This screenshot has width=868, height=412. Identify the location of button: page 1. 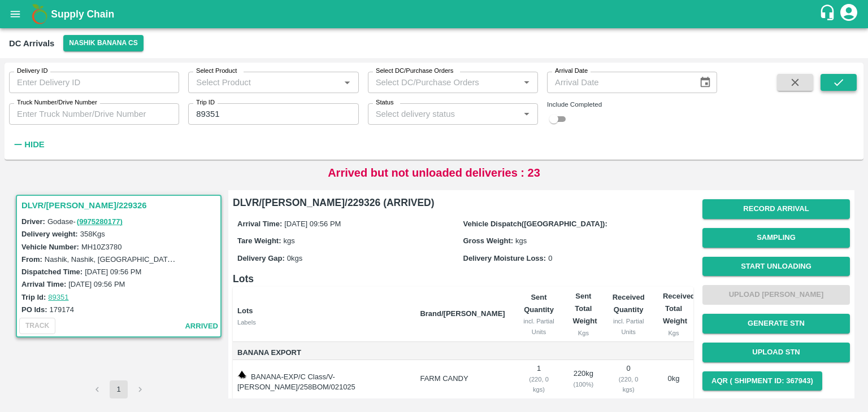
(119, 389).